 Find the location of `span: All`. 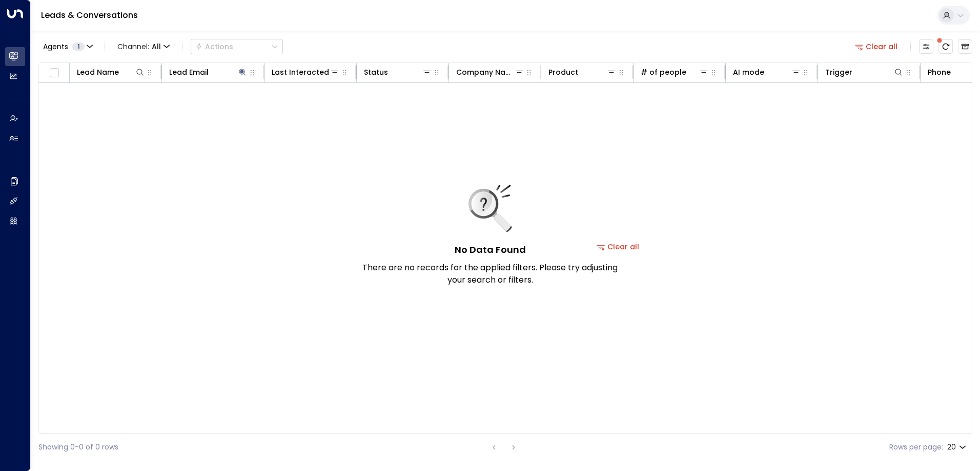

span: All is located at coordinates (156, 47).